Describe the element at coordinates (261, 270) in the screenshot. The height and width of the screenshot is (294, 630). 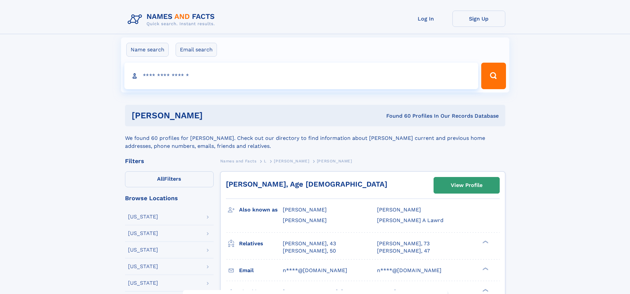
I see `h3: Email` at that location.